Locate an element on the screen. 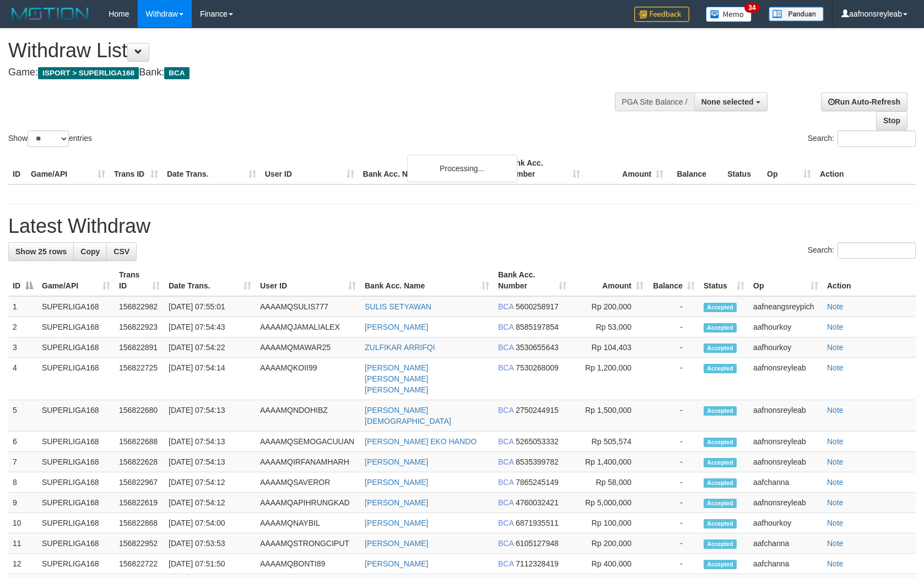 This screenshot has width=924, height=578. td: 4 is located at coordinates (23, 379).